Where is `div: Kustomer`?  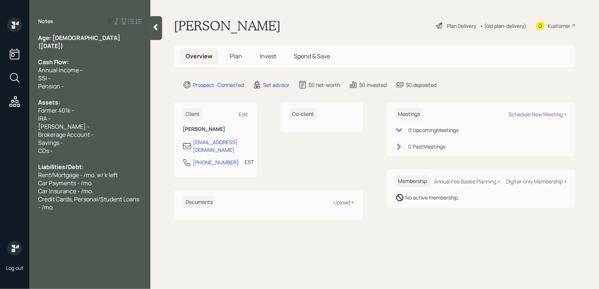
div: Kustomer is located at coordinates (559, 26).